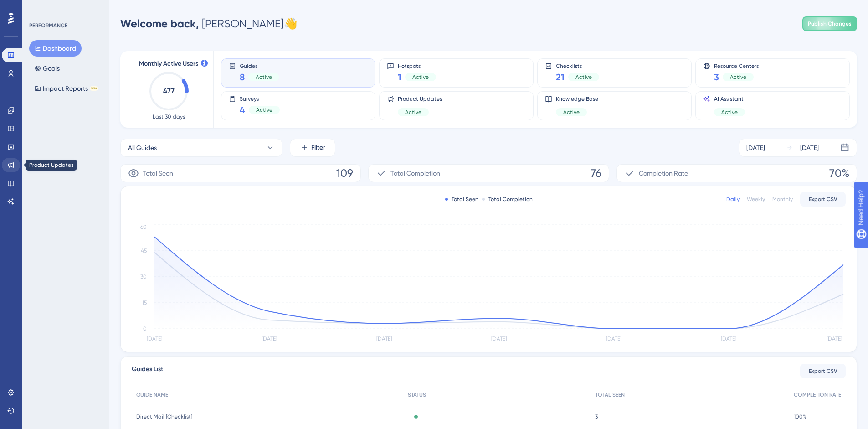 The image size is (868, 429). Describe the element at coordinates (164, 416) in the screenshot. I see `span: Direct Mail [Checklist]` at that location.